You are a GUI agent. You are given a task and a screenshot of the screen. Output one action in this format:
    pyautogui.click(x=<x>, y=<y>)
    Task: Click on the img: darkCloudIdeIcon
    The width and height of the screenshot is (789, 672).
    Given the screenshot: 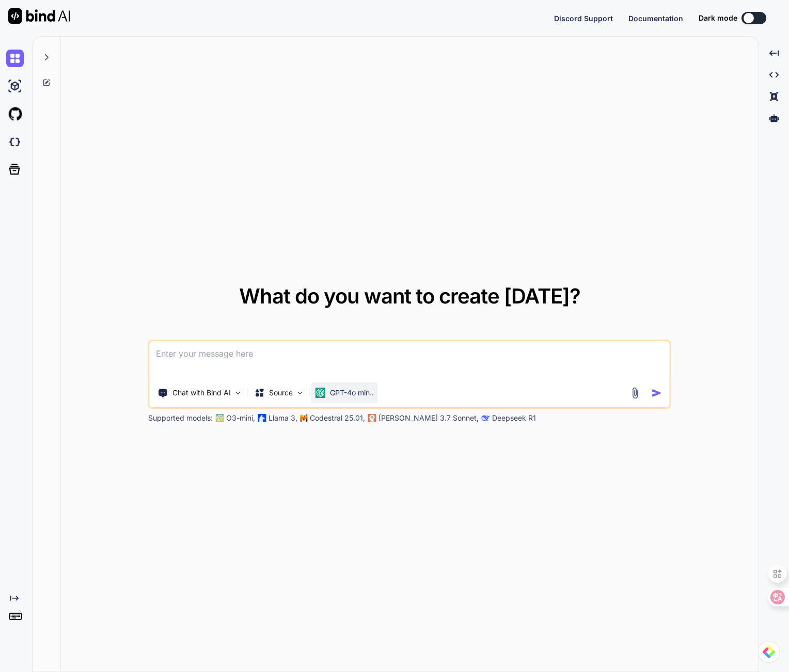 What is the action you would take?
    pyautogui.click(x=15, y=142)
    